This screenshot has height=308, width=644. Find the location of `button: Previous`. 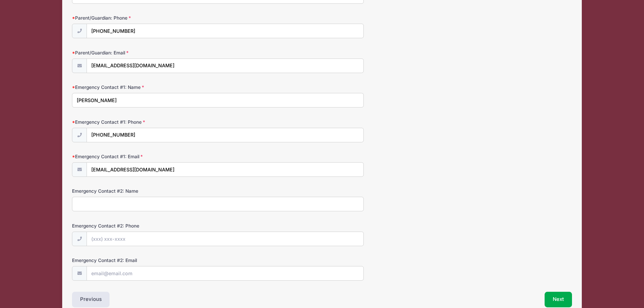

button: Previous is located at coordinates (91, 300).